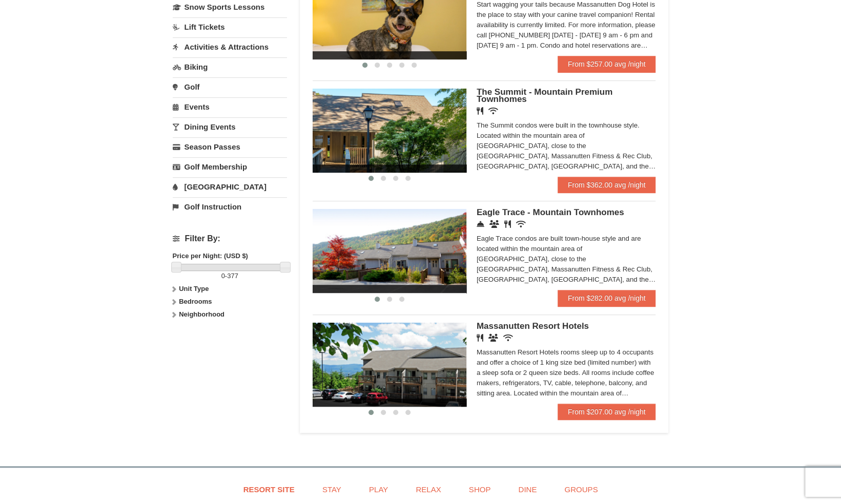 The height and width of the screenshot is (504, 841). What do you see at coordinates (607, 298) in the screenshot?
I see `a: From $282.00 avg /night` at bounding box center [607, 298].